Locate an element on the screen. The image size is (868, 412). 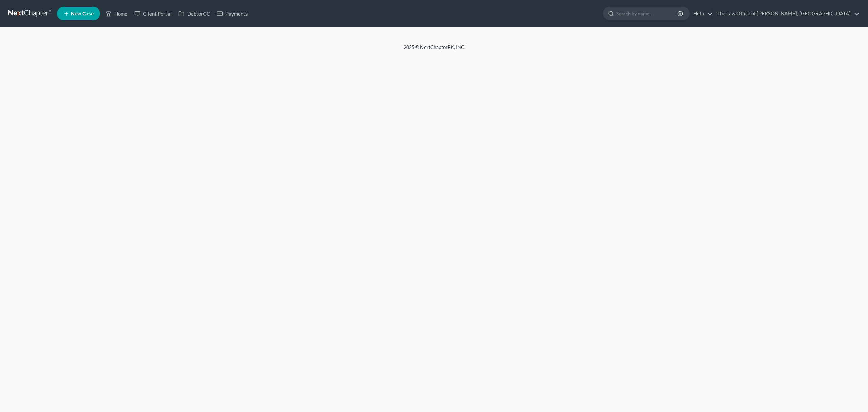
a: DebtorCC is located at coordinates (194, 14).